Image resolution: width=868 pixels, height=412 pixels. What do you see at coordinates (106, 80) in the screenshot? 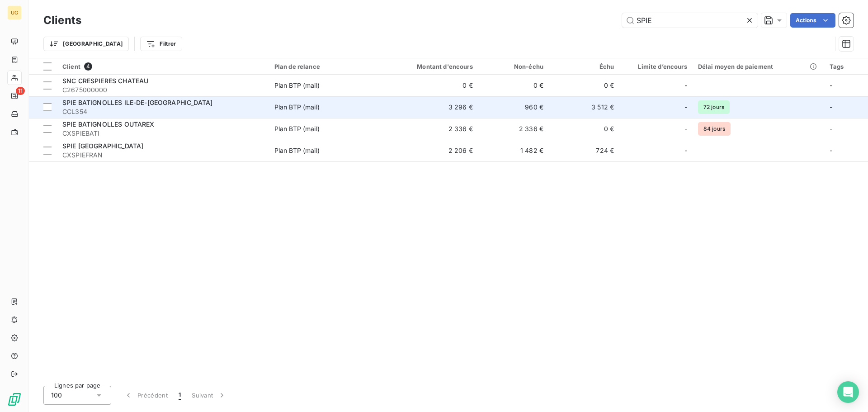
I see `span: SNC CRESPIERES CHATEAU` at bounding box center [106, 80].